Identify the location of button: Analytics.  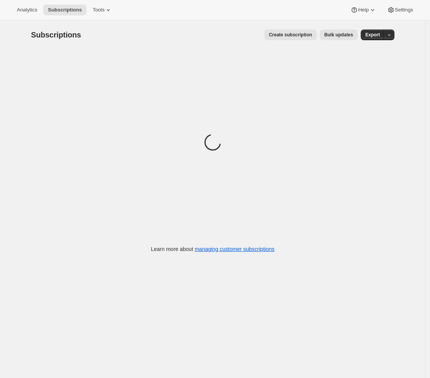
(27, 10).